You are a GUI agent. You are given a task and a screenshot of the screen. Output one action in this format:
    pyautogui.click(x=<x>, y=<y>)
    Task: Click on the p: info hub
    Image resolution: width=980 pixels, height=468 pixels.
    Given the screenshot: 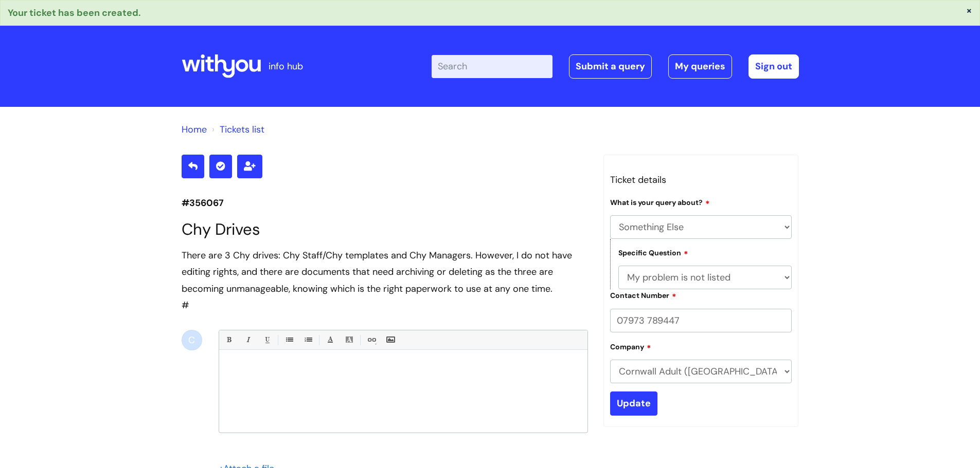 What is the action you would take?
    pyautogui.click(x=285, y=66)
    